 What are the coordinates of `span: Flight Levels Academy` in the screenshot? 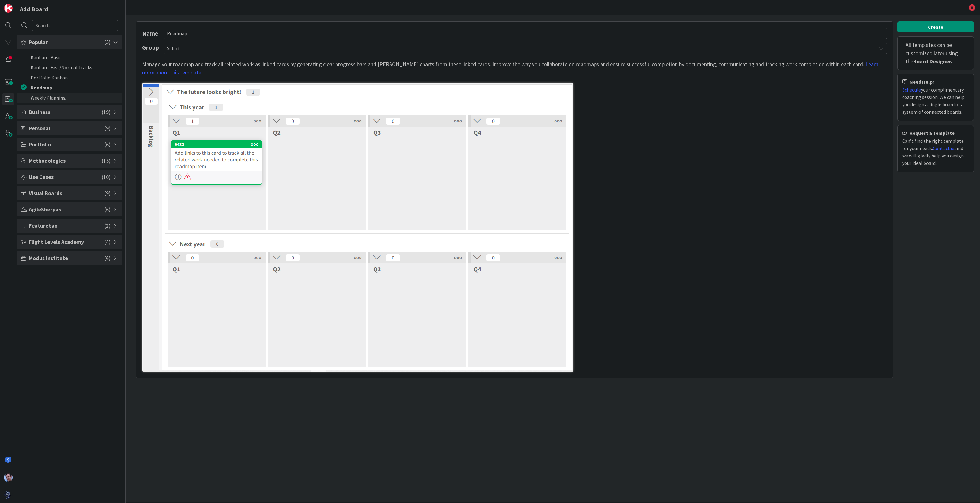 It's located at (67, 241).